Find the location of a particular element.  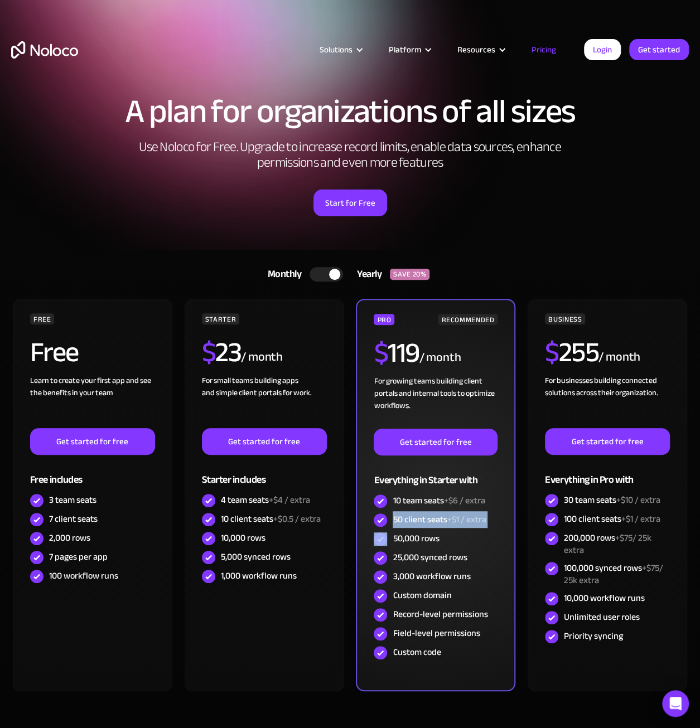

h2: Free is located at coordinates (54, 352).